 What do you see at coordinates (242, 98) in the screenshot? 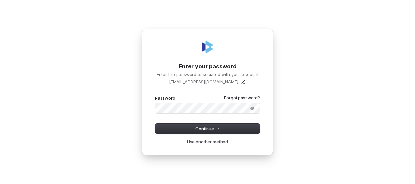
I see `a: Forgot password?` at bounding box center [242, 98].